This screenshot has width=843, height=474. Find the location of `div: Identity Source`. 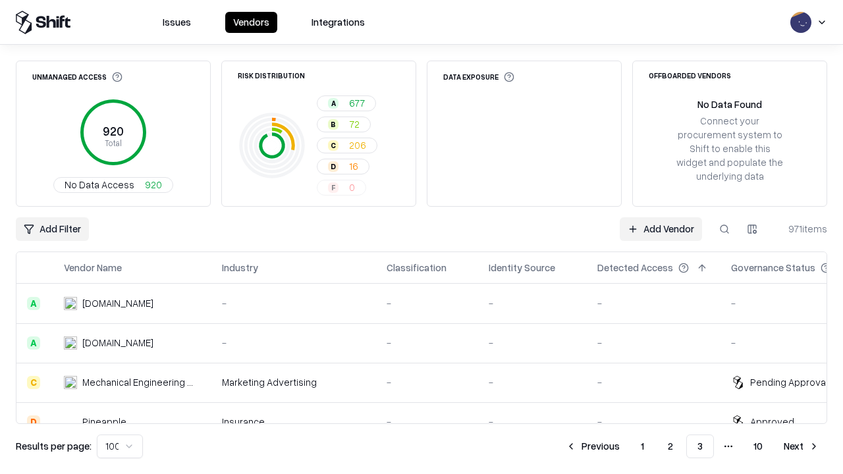

div: Identity Source is located at coordinates (522, 267).